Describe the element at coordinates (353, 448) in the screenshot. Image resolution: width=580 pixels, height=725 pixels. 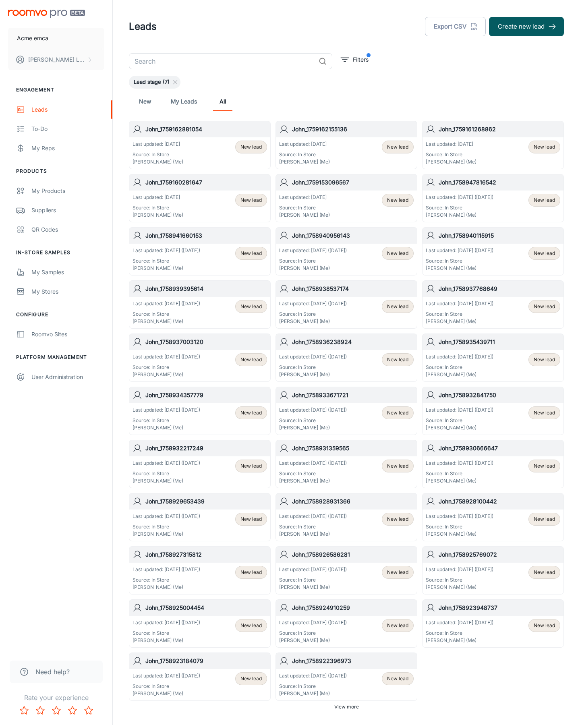
I see `h6: John_1758931359565` at that location.